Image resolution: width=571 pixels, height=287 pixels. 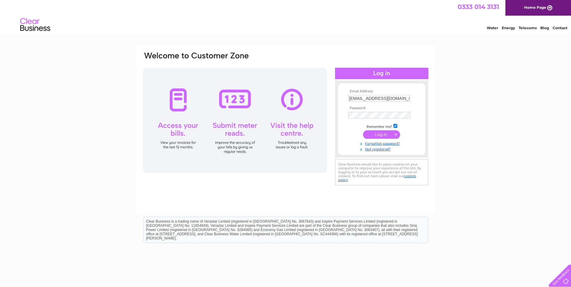 I want to click on a: 0333 014 3131, so click(x=478, y=7).